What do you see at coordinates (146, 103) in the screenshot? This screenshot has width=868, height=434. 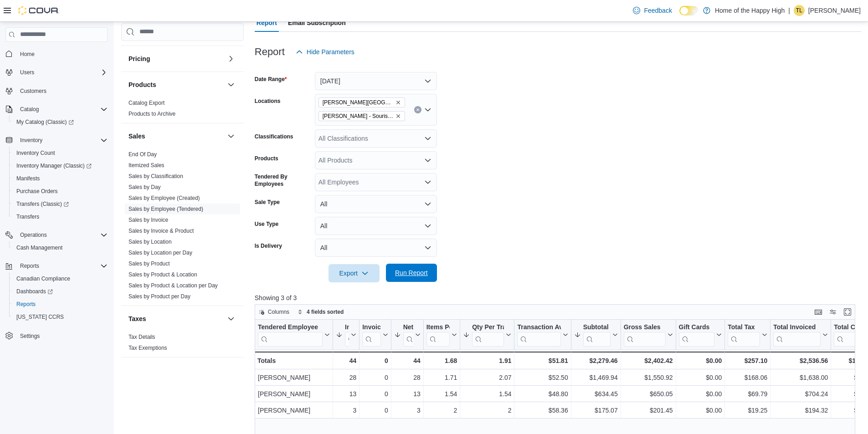 I see `a: Catalog Export` at bounding box center [146, 103].